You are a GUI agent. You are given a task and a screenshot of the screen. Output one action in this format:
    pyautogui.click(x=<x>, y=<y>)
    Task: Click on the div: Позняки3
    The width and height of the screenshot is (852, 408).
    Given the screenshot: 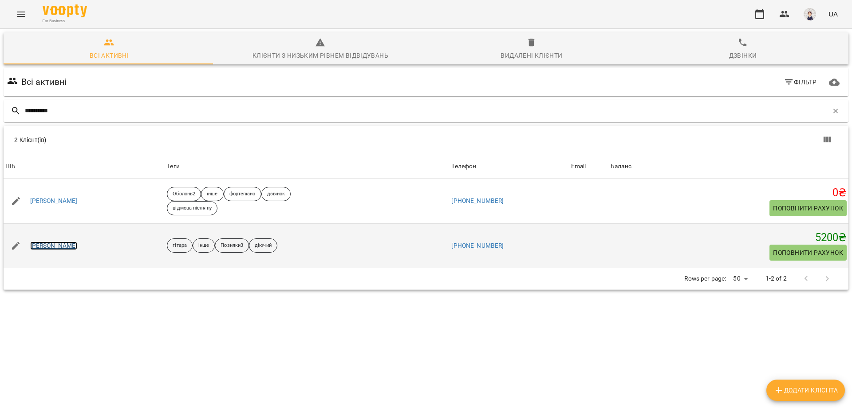 What is the action you would take?
    pyautogui.click(x=232, y=245)
    